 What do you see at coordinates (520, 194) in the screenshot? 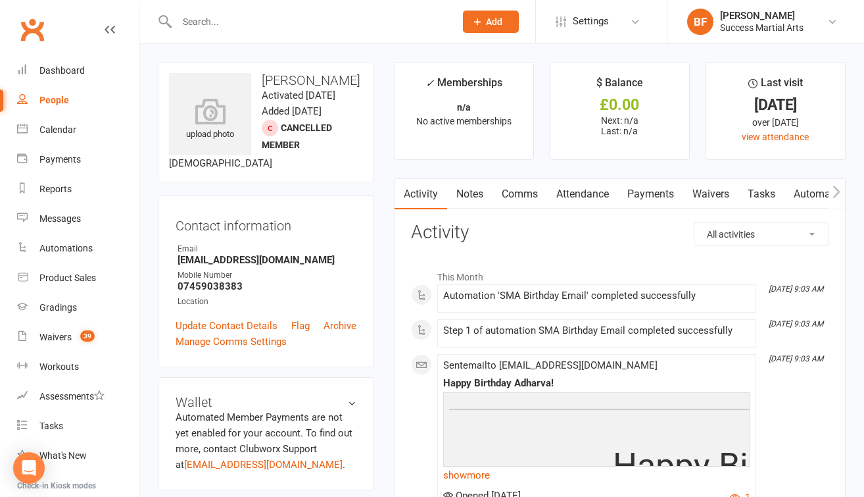
I see `a: Comms` at bounding box center [520, 194].